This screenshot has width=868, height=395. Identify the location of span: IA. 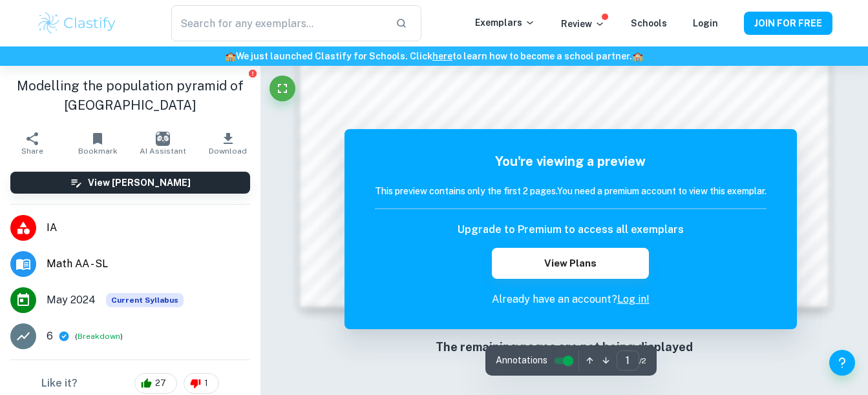
(148, 228).